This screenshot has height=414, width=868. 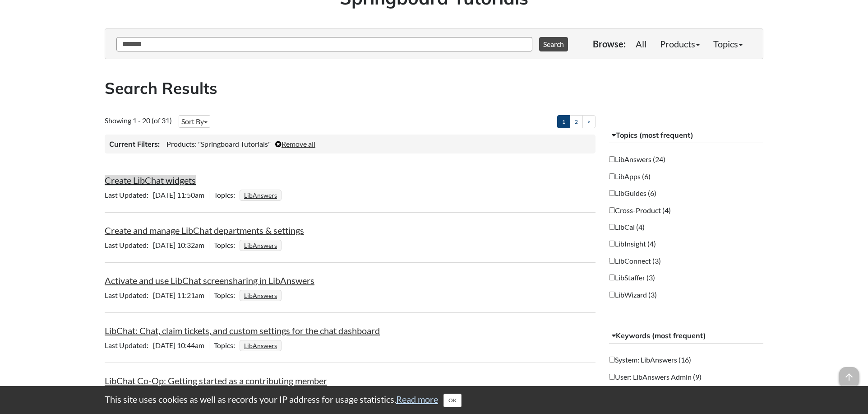 What do you see at coordinates (234, 144) in the screenshot?
I see `span: "Springboard Tutorials"` at bounding box center [234, 144].